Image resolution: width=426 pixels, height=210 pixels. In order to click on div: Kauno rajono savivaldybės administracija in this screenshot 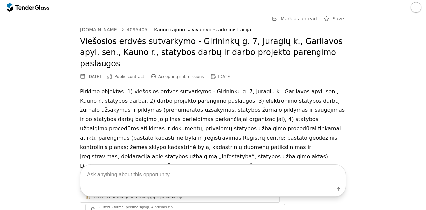, I will do `click(247, 30)`.